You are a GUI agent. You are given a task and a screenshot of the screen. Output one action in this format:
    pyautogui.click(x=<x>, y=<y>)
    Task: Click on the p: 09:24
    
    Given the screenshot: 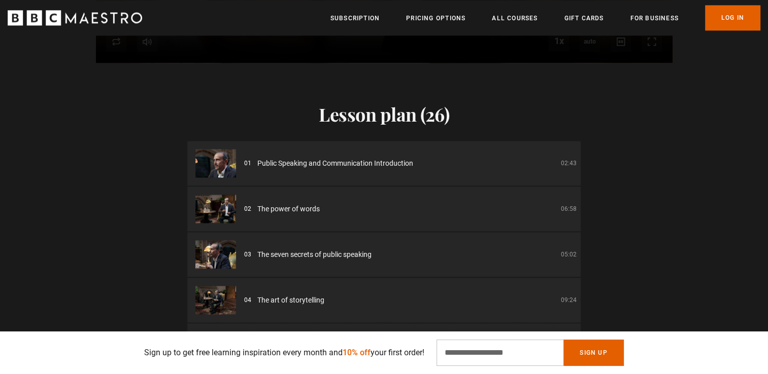 What is the action you would take?
    pyautogui.click(x=568, y=300)
    